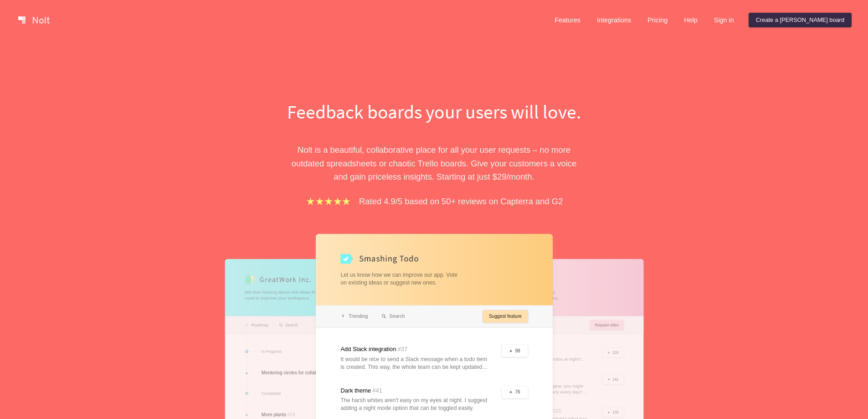 The width and height of the screenshot is (868, 419). What do you see at coordinates (568, 20) in the screenshot?
I see `a: Features` at bounding box center [568, 20].